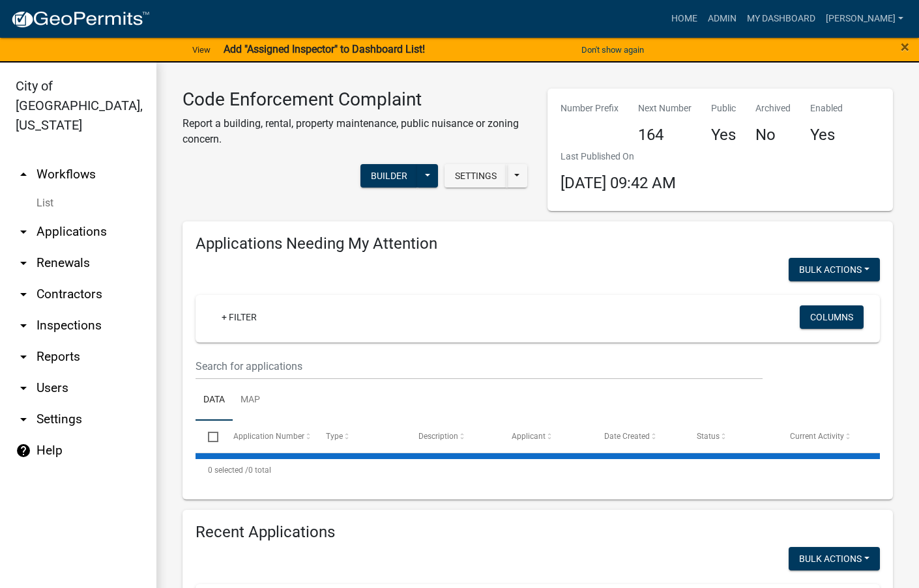  Describe the element at coordinates (334, 437) in the screenshot. I see `span: Type` at that location.